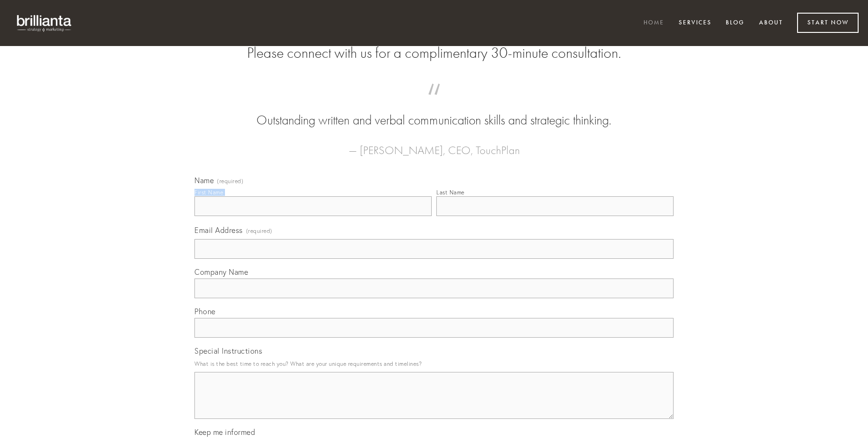 The image size is (868, 441). What do you see at coordinates (219, 230) in the screenshot?
I see `span: Email Address` at bounding box center [219, 230].